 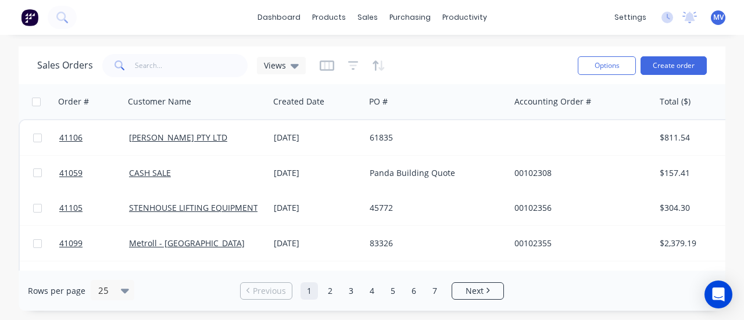 What do you see at coordinates (94, 244) in the screenshot?
I see `a: 41099` at bounding box center [94, 244].